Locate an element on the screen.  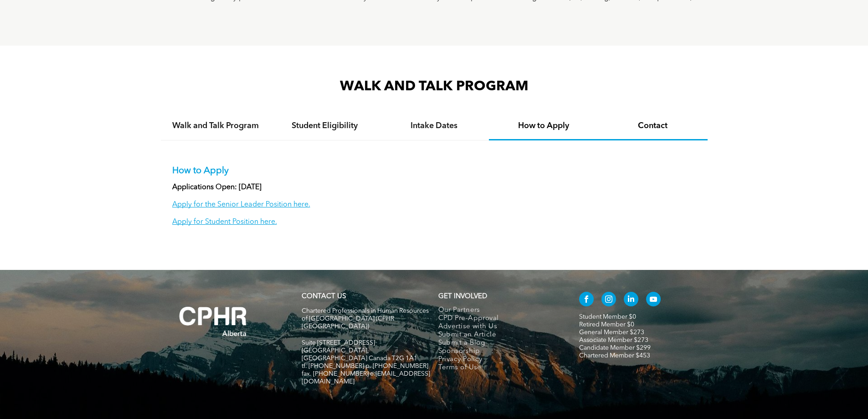
a: Submit a Blog is located at coordinates (499, 343).